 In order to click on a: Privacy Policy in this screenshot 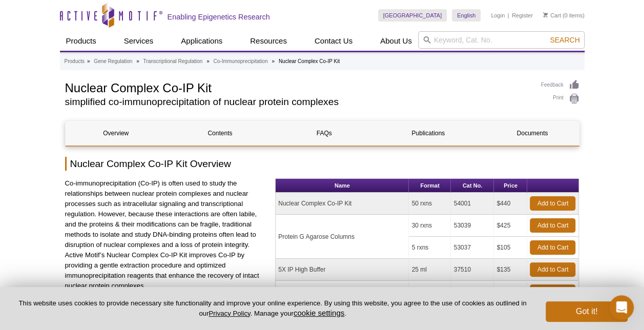, I will do `click(229, 313)`.